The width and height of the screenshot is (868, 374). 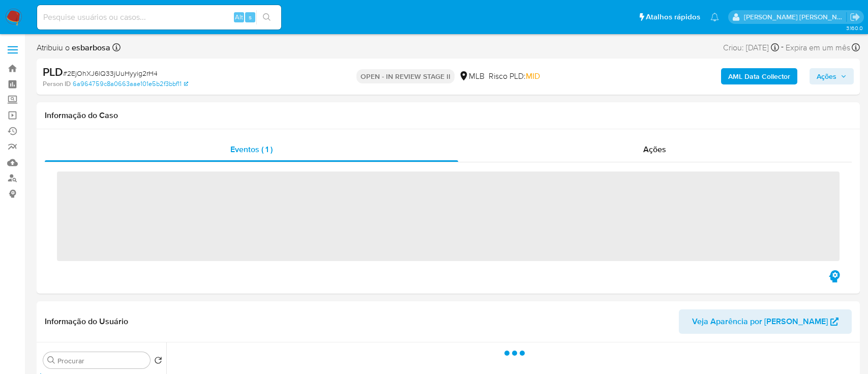 What do you see at coordinates (715, 17) in the screenshot?
I see `a: Notificações` at bounding box center [715, 17].